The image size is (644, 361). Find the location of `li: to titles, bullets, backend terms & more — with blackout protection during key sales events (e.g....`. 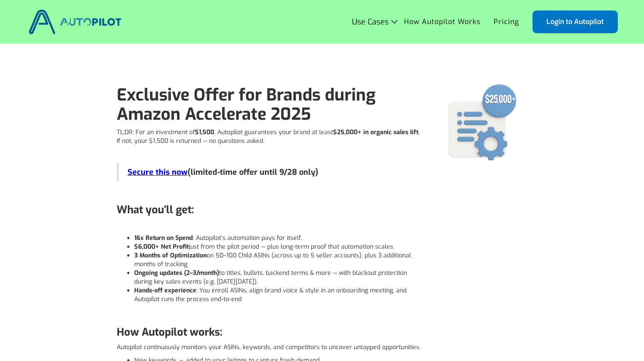

li: to titles, bullets, backend terms & more — with blackout protection during key sales events (e.g.... is located at coordinates (279, 278).